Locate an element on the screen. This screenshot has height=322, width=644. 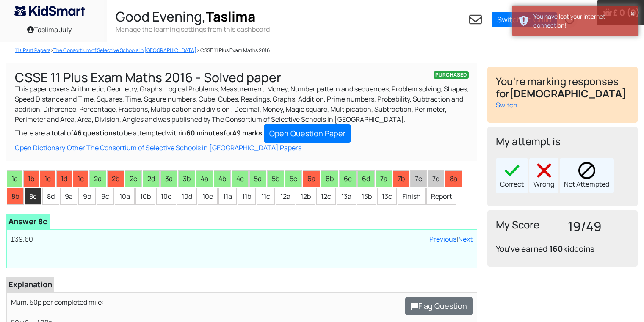
li: 2a is located at coordinates (98, 179).